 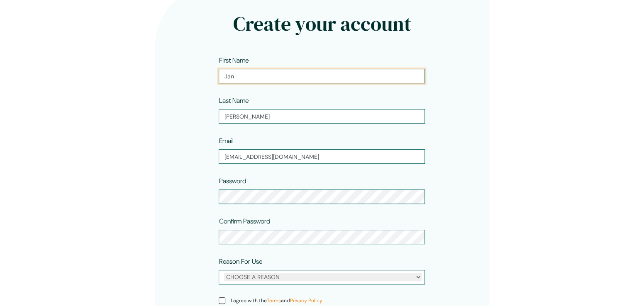 I want to click on input: Last name, so click(x=322, y=116).